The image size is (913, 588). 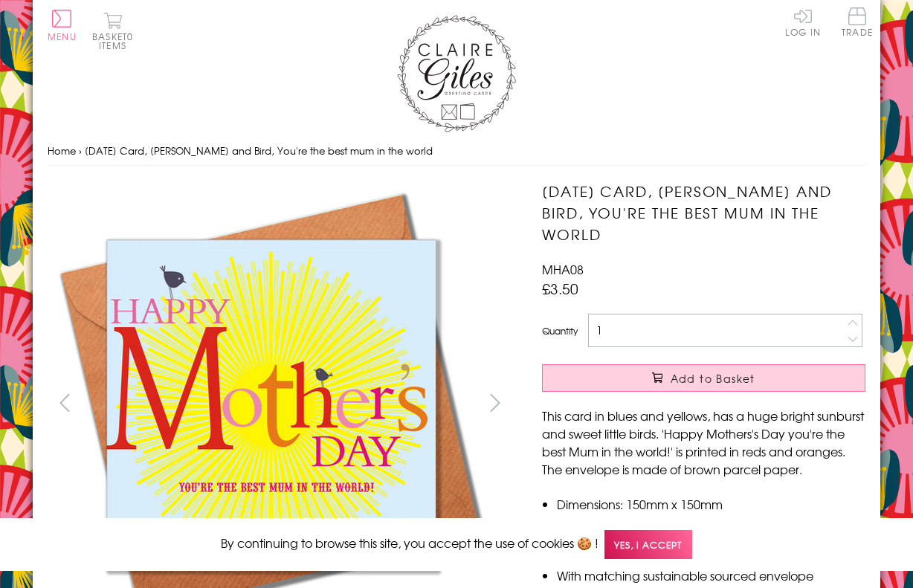 I want to click on button: Basket0 items, so click(x=112, y=31).